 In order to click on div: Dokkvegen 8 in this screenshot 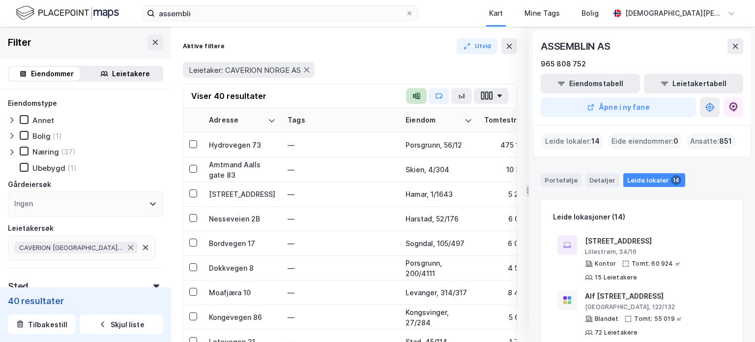, I will do `click(242, 268)`.